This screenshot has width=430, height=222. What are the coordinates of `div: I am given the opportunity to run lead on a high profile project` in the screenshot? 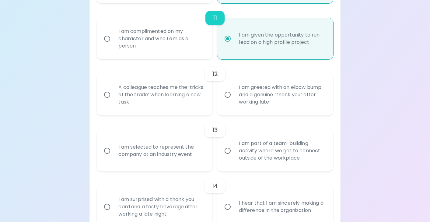 It's located at (282, 39).